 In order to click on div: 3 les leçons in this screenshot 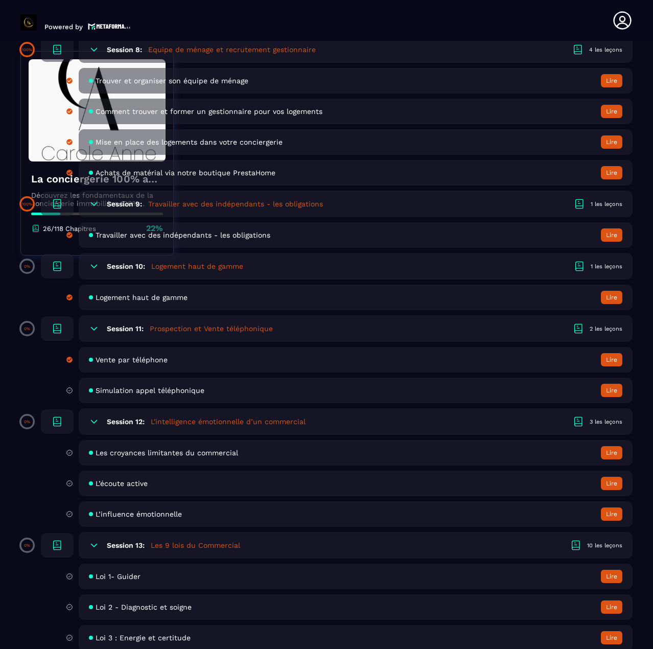, I will do `click(606, 422)`.